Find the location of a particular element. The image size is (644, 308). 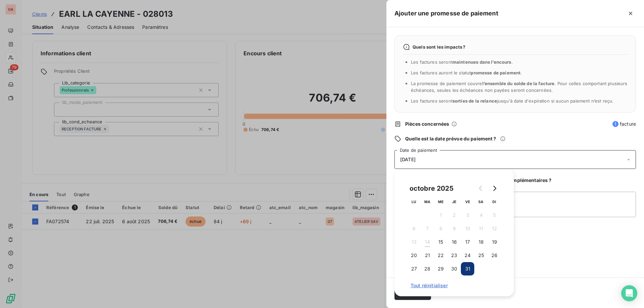

button: 8 is located at coordinates (441, 229).